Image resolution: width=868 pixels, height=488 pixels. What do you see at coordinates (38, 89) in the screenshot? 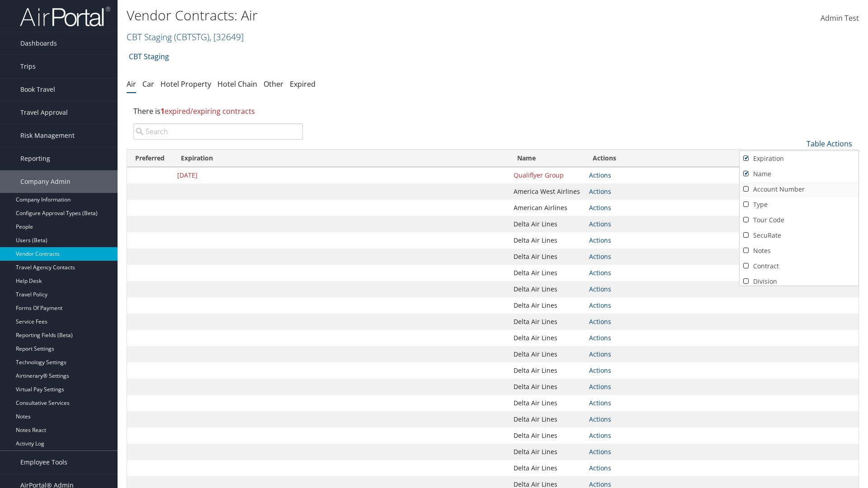
I see `span: Book Travel` at bounding box center [38, 89].